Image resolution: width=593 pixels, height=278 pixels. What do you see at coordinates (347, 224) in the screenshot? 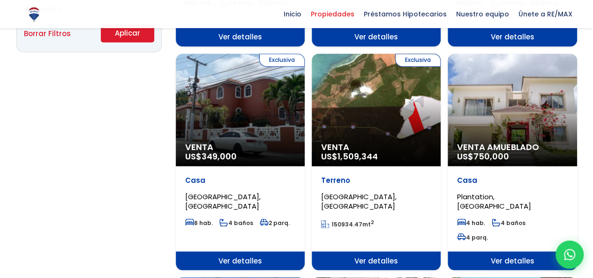
I see `span: 150934.47` at bounding box center [347, 224].